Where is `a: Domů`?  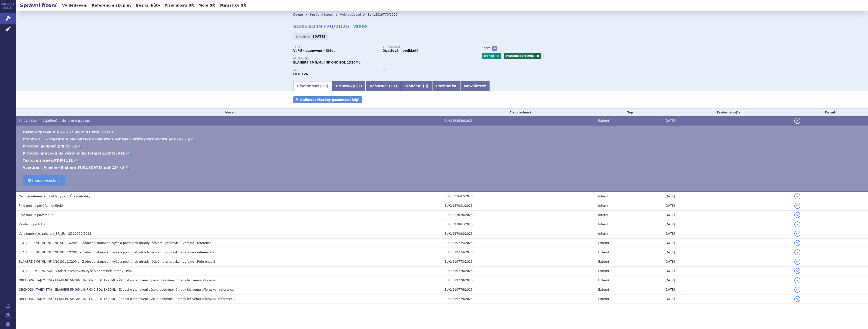 a: Domů is located at coordinates (298, 15).